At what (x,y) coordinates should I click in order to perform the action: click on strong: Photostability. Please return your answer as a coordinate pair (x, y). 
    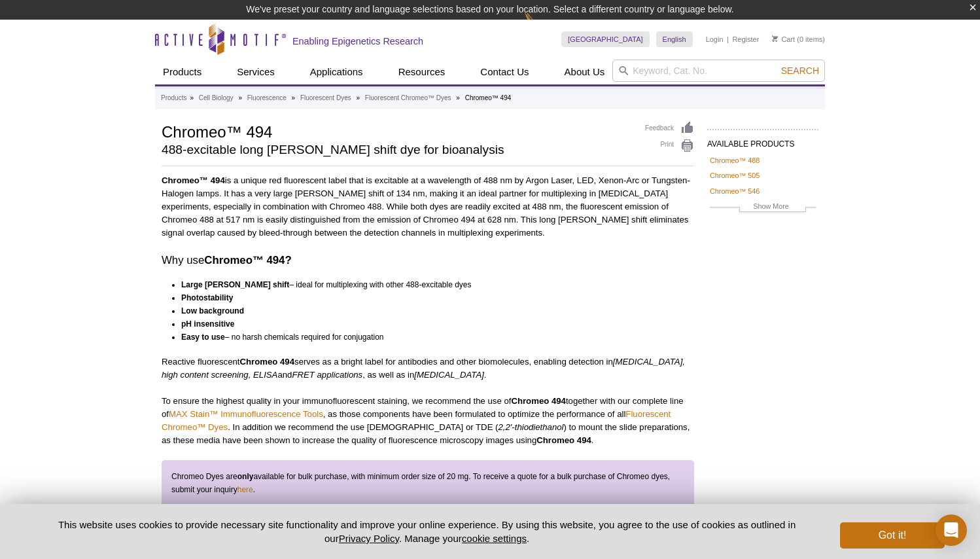
    Looking at the image, I should click on (207, 298).